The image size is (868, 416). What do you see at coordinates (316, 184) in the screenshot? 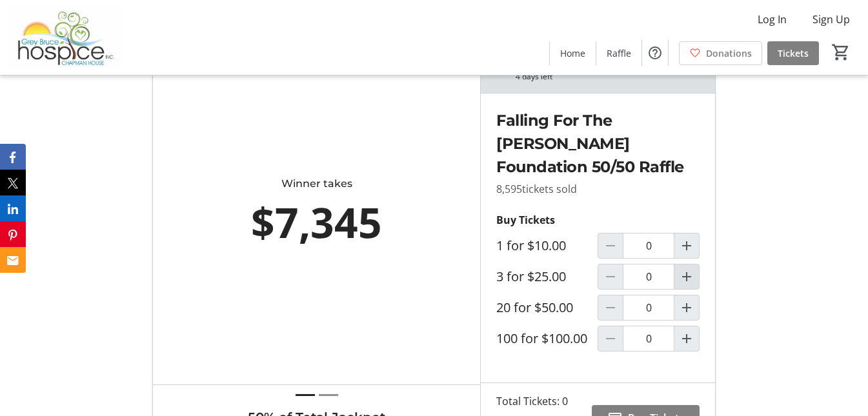
I see `div: Winner takes` at bounding box center [316, 184].